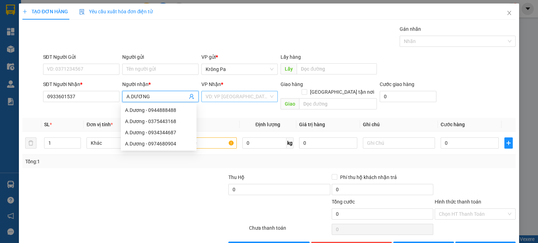 Image resolution: width=538 pixels, height=243 pixels. I want to click on span: Lấy hàng, so click(291, 57).